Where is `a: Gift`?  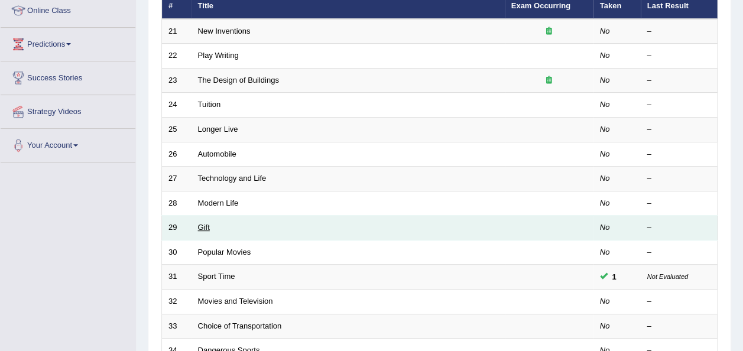 a: Gift is located at coordinates (204, 227).